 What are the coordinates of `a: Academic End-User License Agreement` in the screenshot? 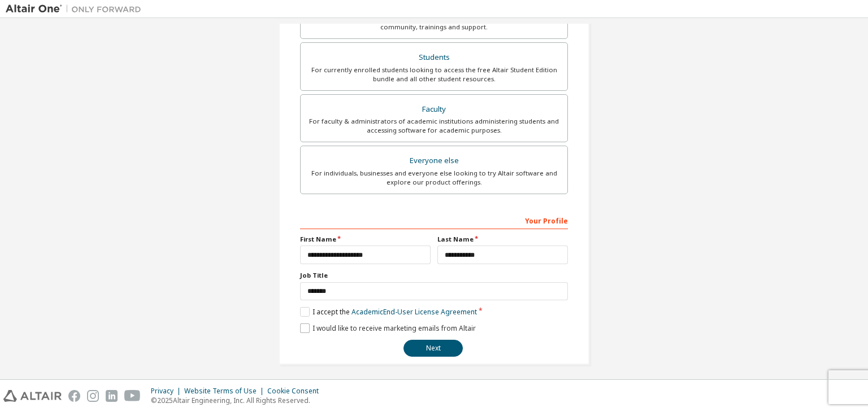 It's located at (414, 311).